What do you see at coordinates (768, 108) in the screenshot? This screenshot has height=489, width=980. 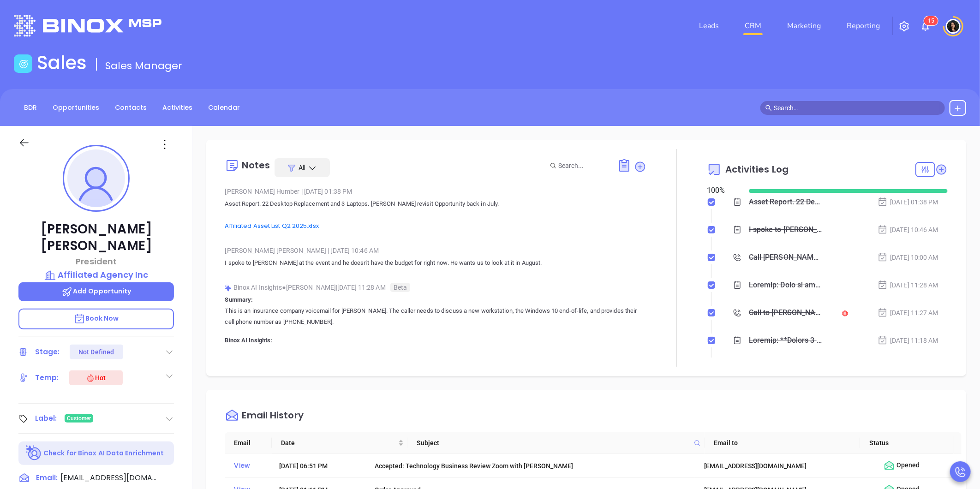 I see `span: search` at bounding box center [768, 108].